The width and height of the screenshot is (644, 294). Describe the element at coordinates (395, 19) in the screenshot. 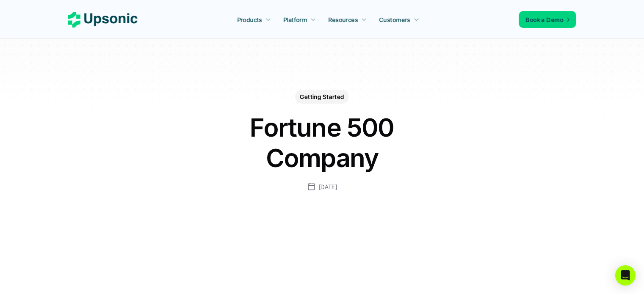

I see `p: Customers` at that location.